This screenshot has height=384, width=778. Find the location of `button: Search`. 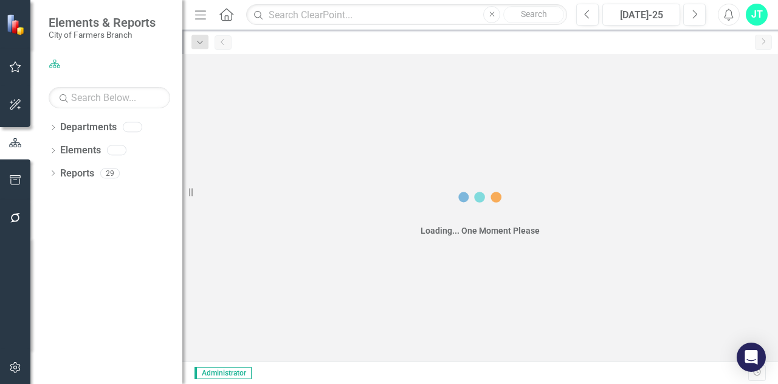

button: Search is located at coordinates (534, 15).